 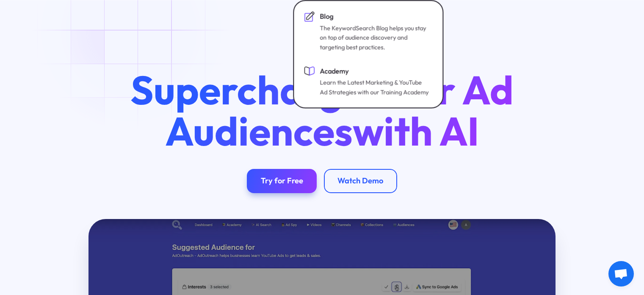 I want to click on div: Watch Demo, so click(x=360, y=181).